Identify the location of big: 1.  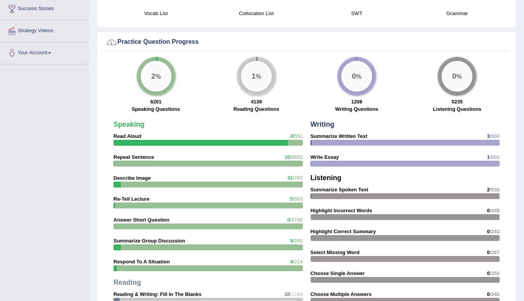
(253, 76).